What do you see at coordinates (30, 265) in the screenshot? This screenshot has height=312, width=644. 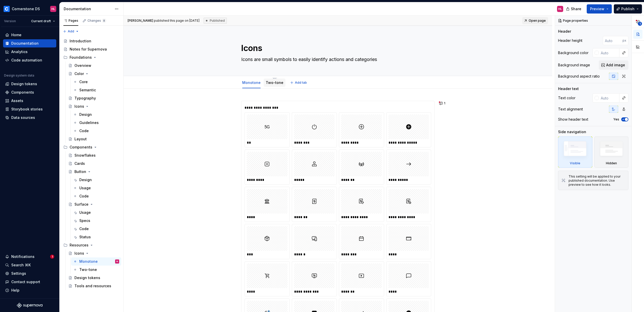 I see `button: Search ⌘K` at bounding box center [30, 265].